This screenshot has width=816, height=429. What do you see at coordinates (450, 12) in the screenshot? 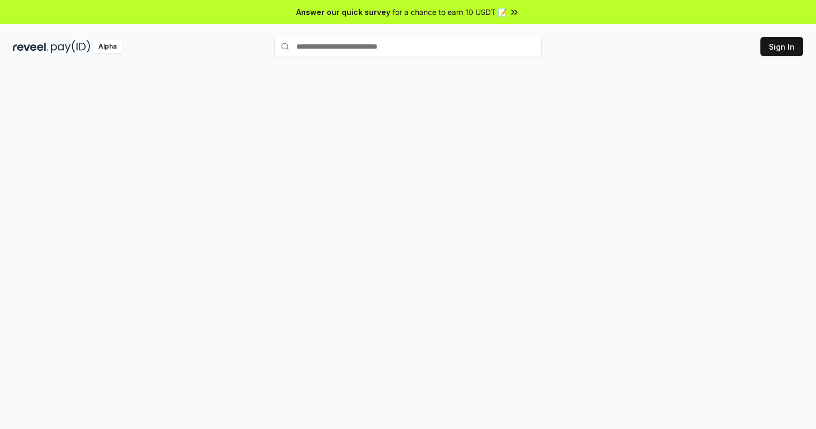
I see `span: for a chance to earn 10 USDT 📝` at bounding box center [450, 12].